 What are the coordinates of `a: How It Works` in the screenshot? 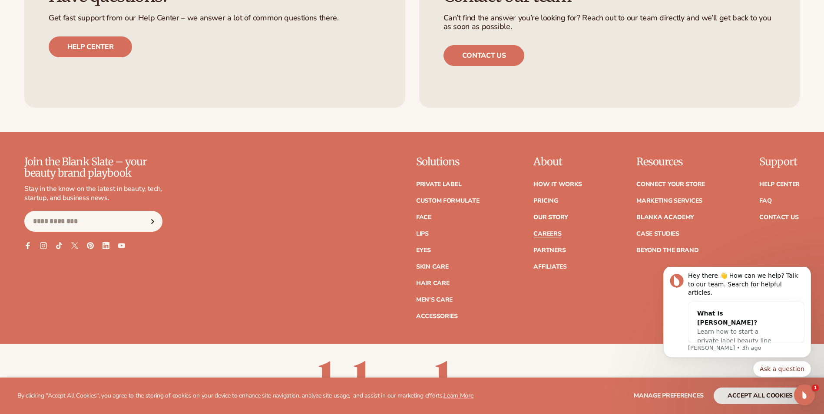 It's located at (558, 185).